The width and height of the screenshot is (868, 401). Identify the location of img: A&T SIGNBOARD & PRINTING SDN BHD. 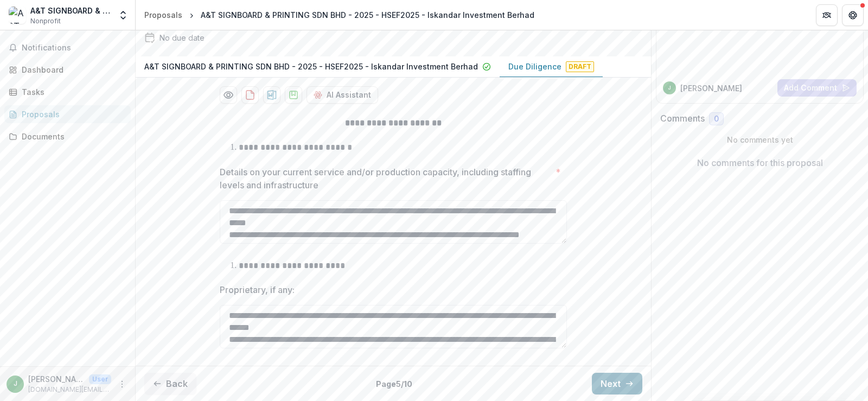
(17, 15).